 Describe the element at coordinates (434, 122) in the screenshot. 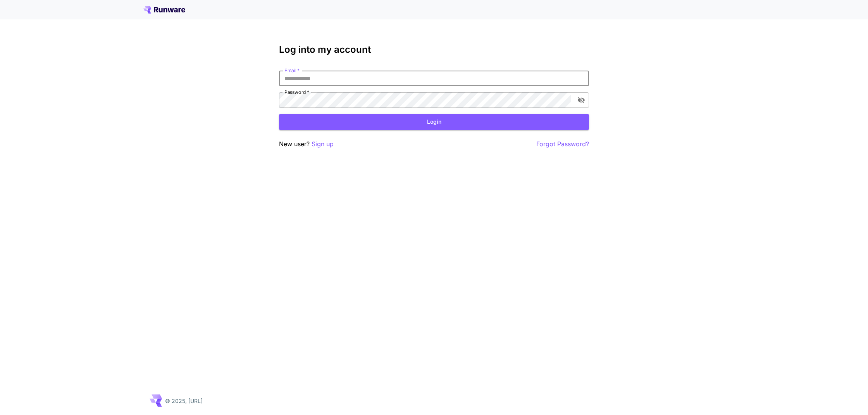

I see `button: Login` at that location.